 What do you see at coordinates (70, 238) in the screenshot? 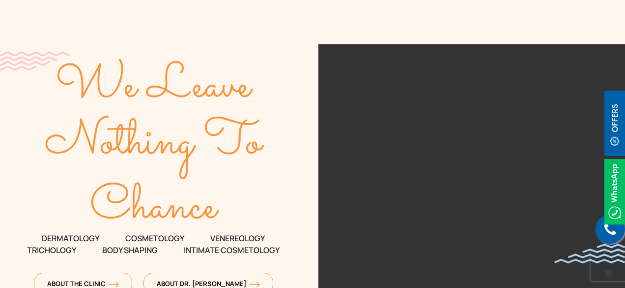
I see `span: DERMATOLOGY` at bounding box center [70, 238].